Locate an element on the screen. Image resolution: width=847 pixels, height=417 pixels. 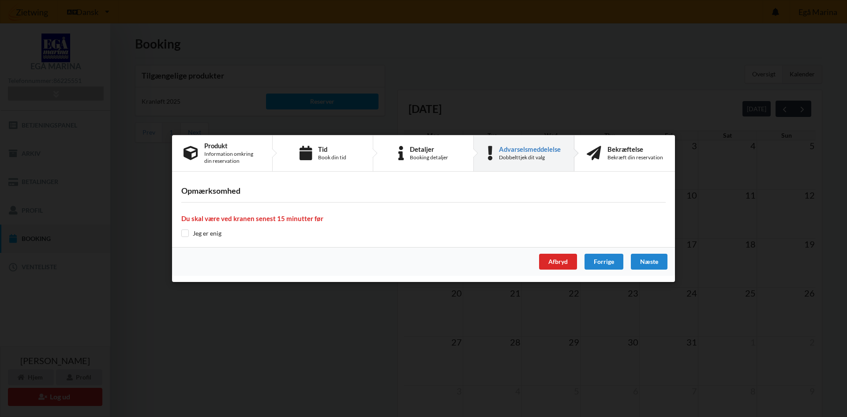
div: Advarselsmeddelelse is located at coordinates (530, 149).